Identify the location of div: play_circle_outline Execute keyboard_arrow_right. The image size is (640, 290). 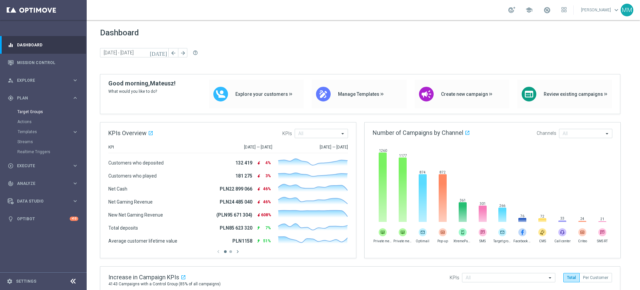
(43, 166).